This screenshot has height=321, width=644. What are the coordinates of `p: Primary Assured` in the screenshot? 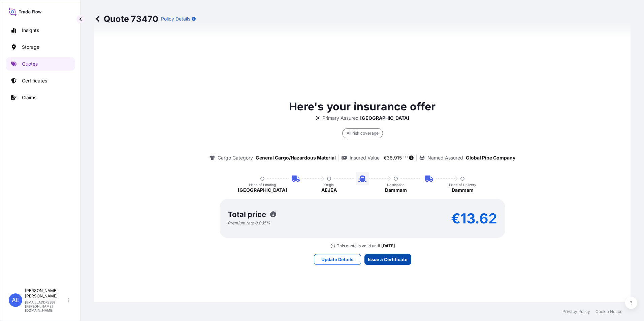 It's located at (340, 118).